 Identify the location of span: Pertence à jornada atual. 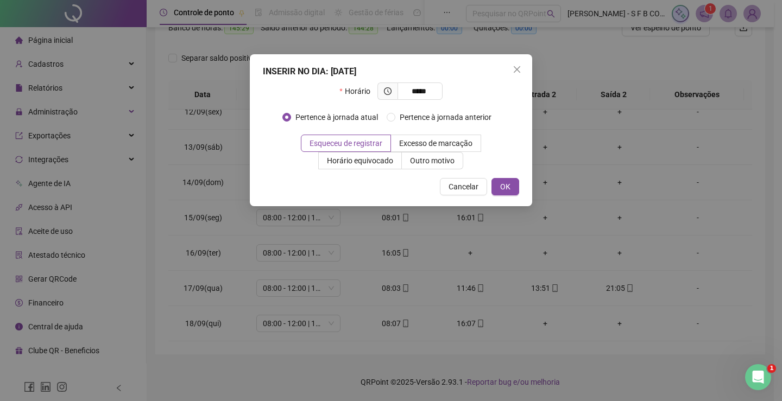
(337, 117).